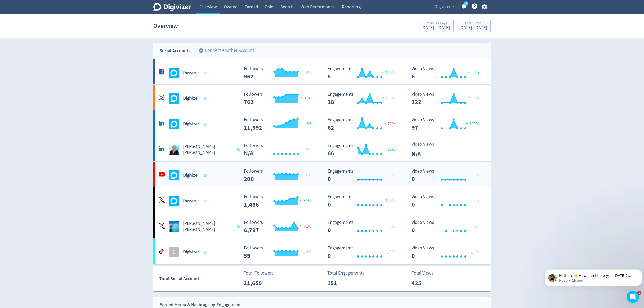  Describe the element at coordinates (51, 19) in the screenshot. I see `div: message notification from Hugo, 2h ago. Hi there👋 How can I help you today? Hugo` at that location.